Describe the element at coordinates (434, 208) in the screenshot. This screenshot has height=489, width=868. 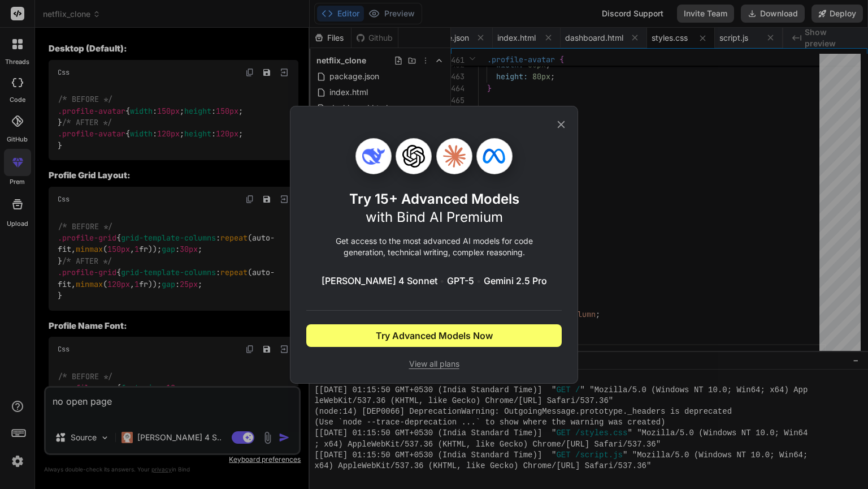
I see `h1: Try 15+ Advanced Models` at that location.